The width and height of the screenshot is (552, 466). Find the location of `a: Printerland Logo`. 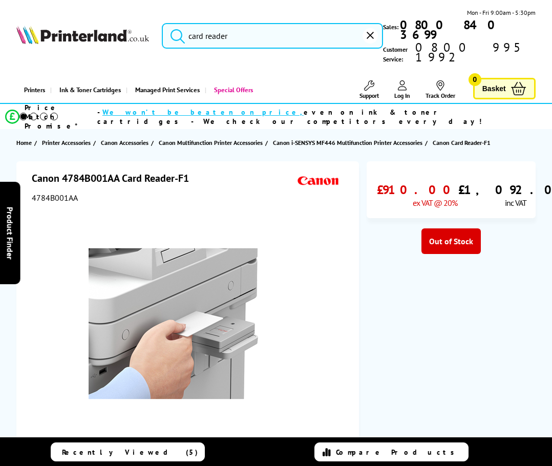

a: Printerland Logo is located at coordinates (82, 36).